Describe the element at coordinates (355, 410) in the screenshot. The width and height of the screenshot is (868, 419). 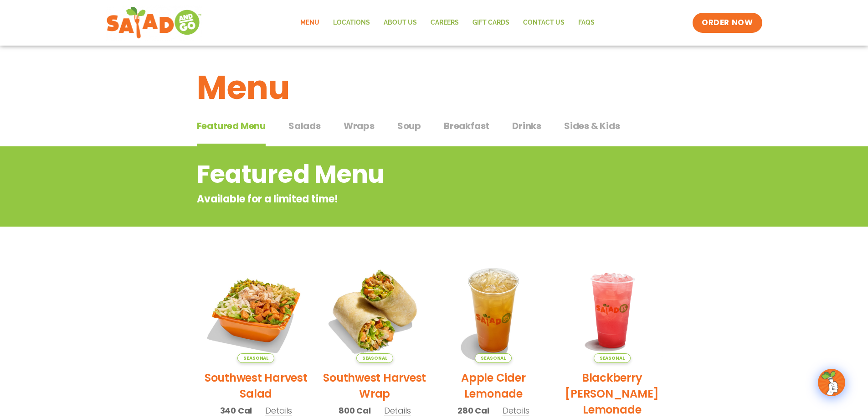
I see `span: 800 Cal` at that location.